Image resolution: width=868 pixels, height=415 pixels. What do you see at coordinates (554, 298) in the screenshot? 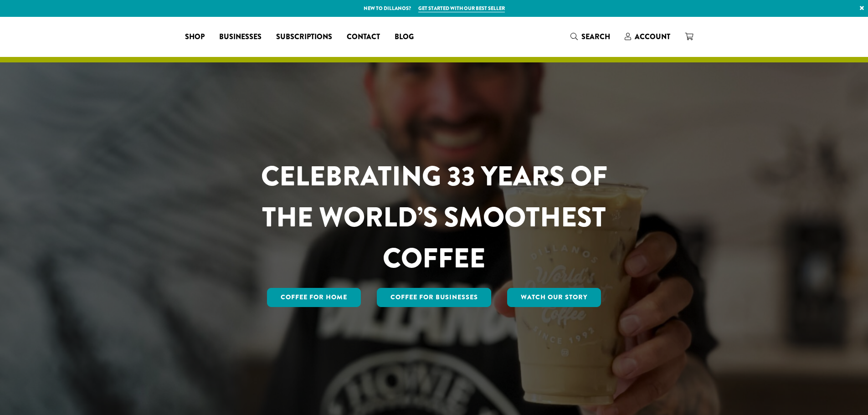
I see `a: Watch Our Story` at bounding box center [554, 298].